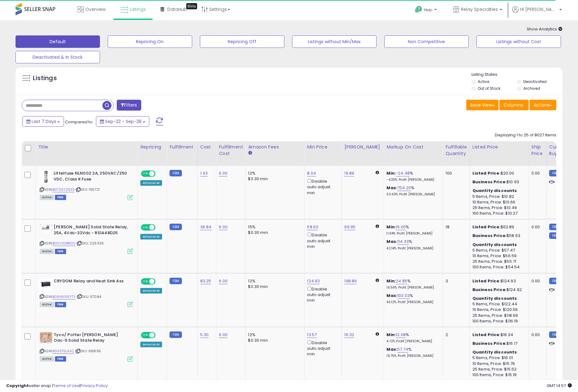 The width and height of the screenshot is (578, 392). I want to click on div: Title, so click(87, 147).